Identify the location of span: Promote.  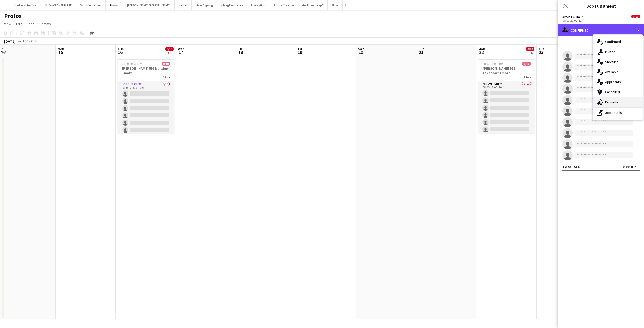
(612, 102).